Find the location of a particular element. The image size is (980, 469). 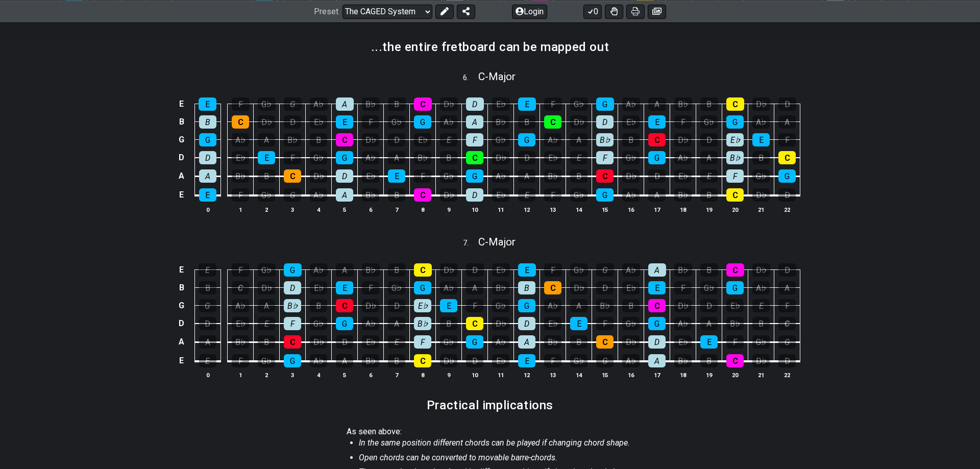

th: 9 is located at coordinates (449, 209).